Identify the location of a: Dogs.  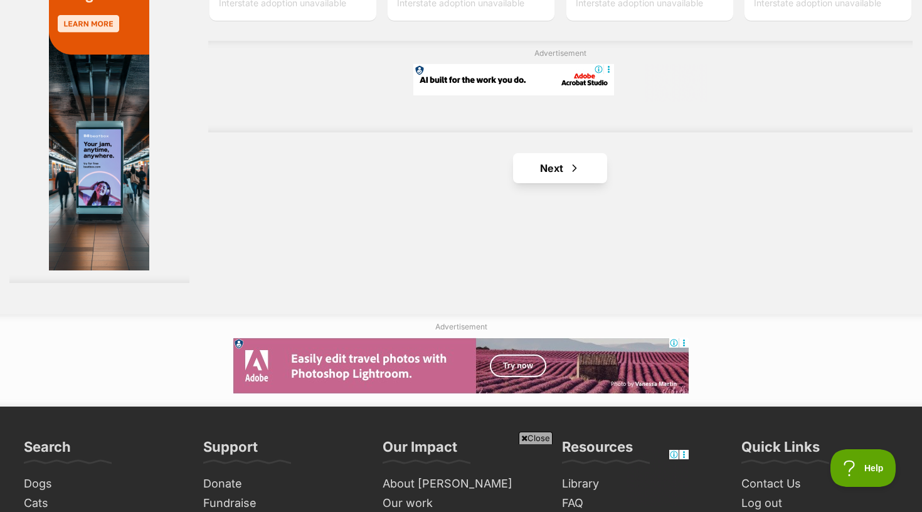
(102, 483).